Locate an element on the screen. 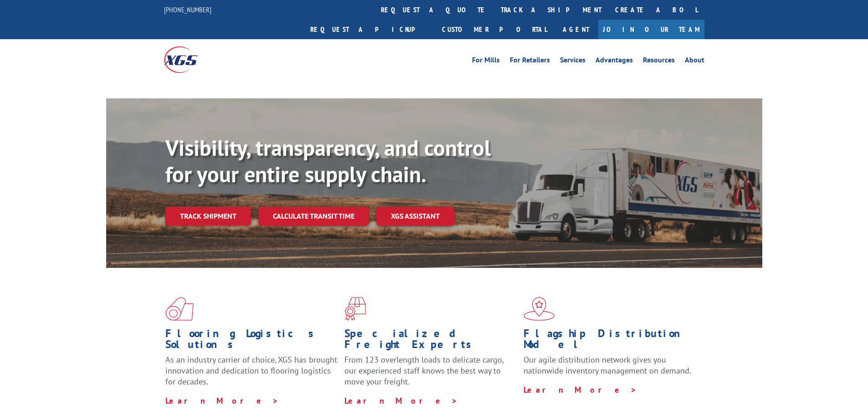 Image resolution: width=868 pixels, height=415 pixels. h1: Specialized Freight Experts is located at coordinates (430, 341).